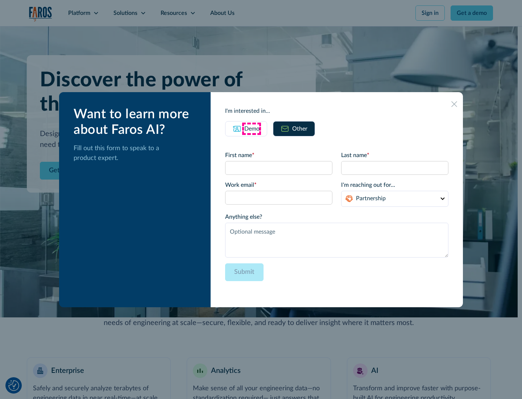 The image size is (522, 399). I want to click on label: Last name, so click(395, 155).